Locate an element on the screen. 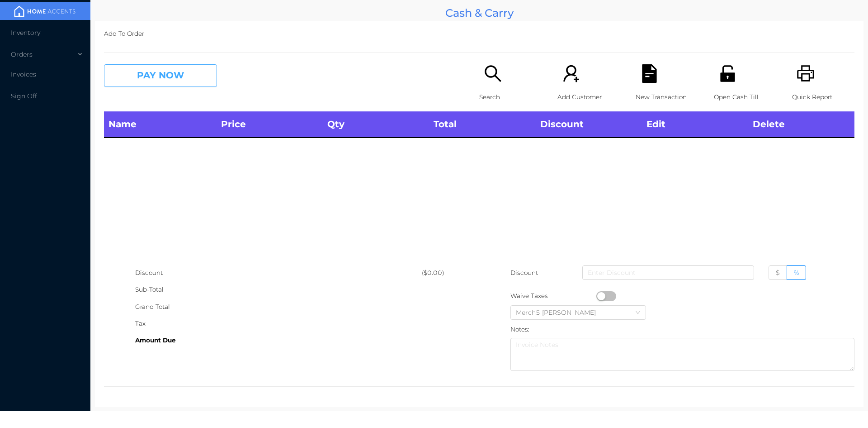  p: Discount is located at coordinates (525, 272).